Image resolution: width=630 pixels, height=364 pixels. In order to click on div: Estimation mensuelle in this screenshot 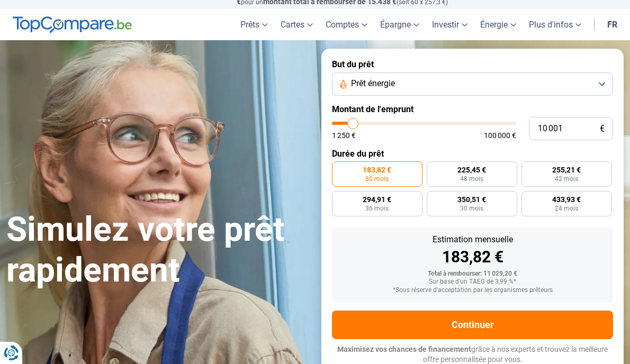, I will do `click(472, 240)`.